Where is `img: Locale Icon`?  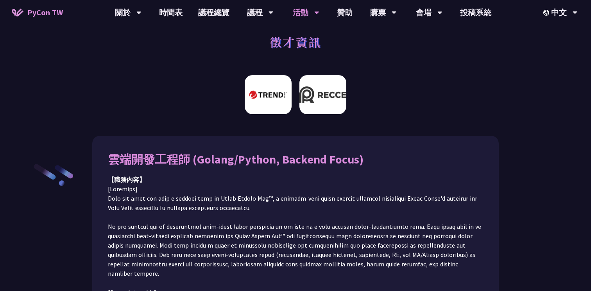 img: Locale Icon is located at coordinates (547, 13).